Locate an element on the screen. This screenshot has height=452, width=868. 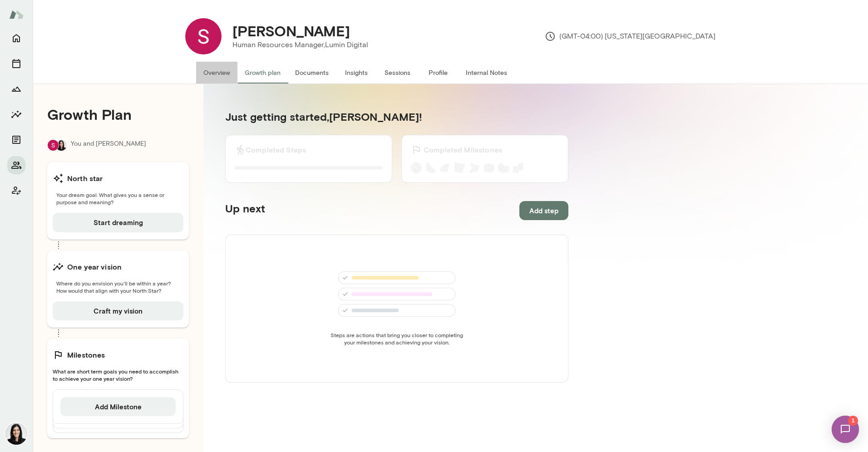
button: Client app is located at coordinates (16, 191).